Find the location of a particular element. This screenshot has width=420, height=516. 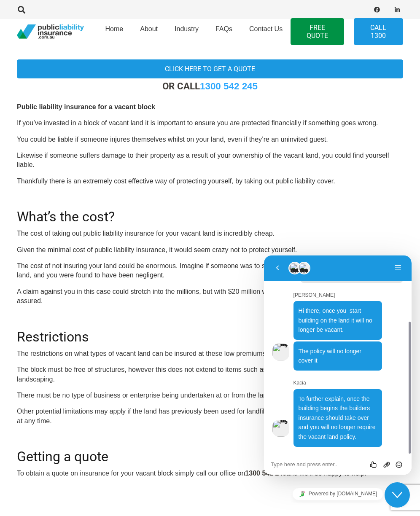

p: If you’ve invested in a block of vacant land it is important to ensure you are protected financia... is located at coordinates (210, 123).